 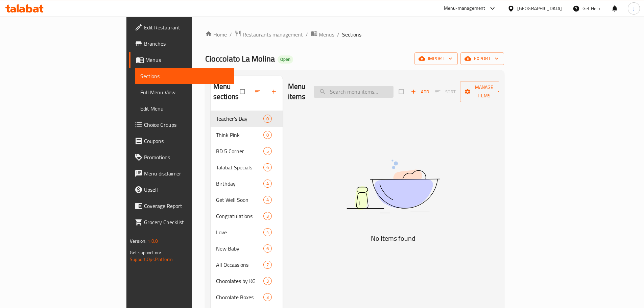 What do you see at coordinates (240, 151) in the screenshot?
I see `span: BD 5 Corner` at bounding box center [240, 151].